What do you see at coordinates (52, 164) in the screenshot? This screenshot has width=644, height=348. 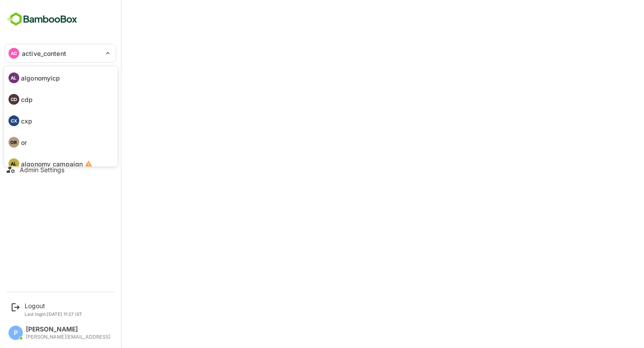 I see `p: algonomy_campaign` at bounding box center [52, 164].